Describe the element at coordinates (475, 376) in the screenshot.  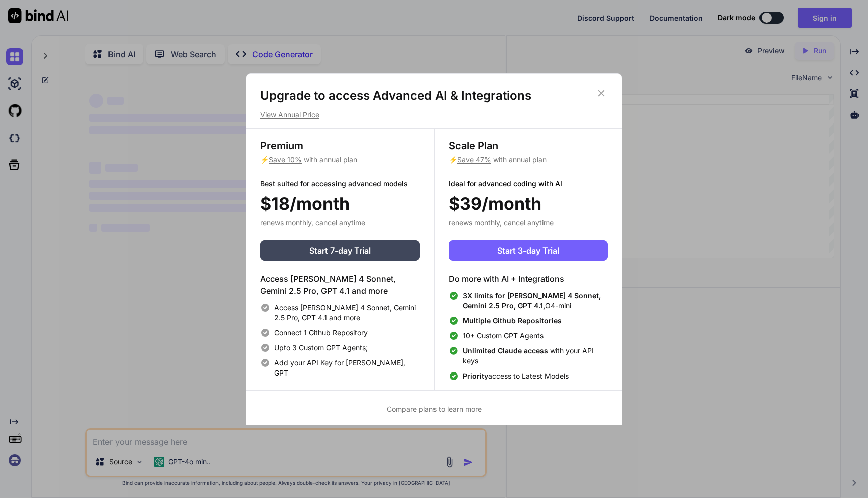
I see `span: Priority` at that location.